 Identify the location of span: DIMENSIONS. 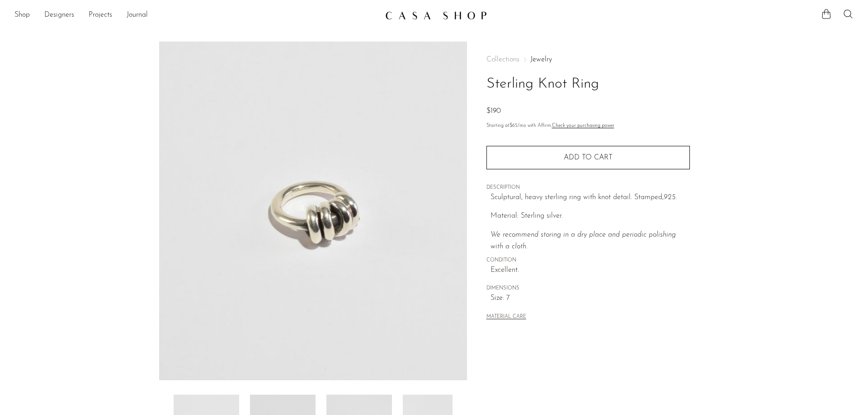
(588, 289).